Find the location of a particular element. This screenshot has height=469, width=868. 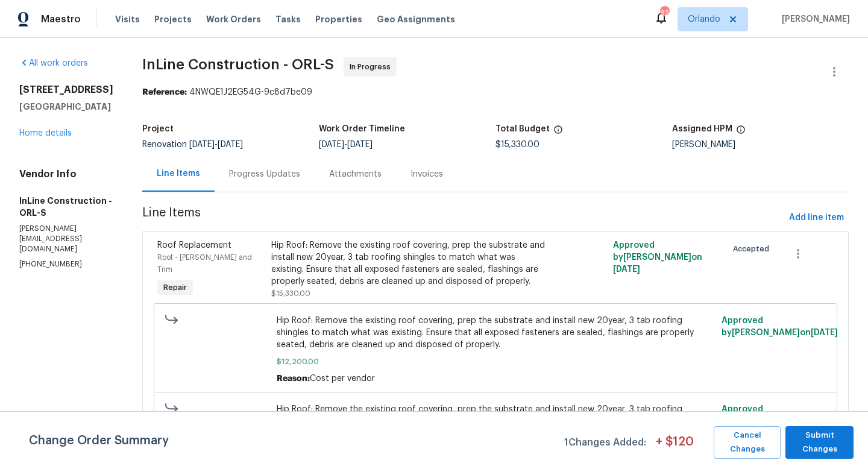

span: Geo Assignments is located at coordinates (416, 19).